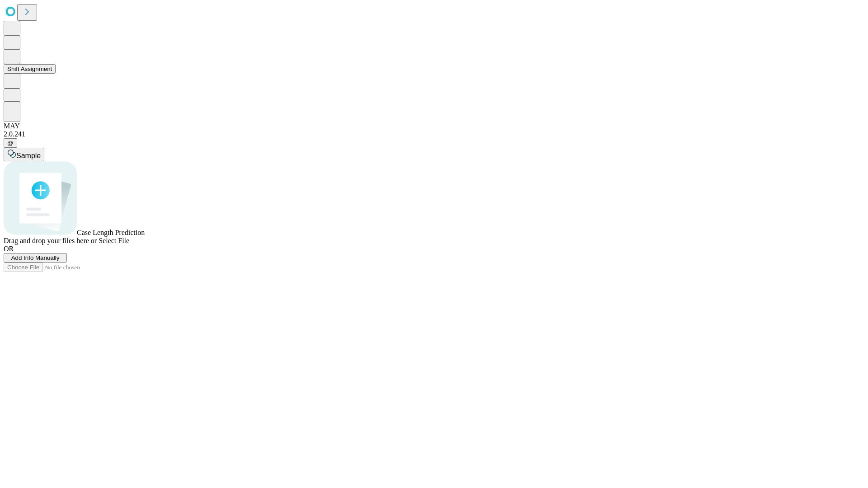 Image resolution: width=868 pixels, height=488 pixels. What do you see at coordinates (28, 155) in the screenshot?
I see `span: Sample` at bounding box center [28, 155].